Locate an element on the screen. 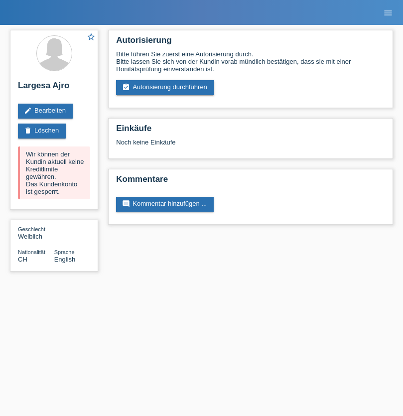 The width and height of the screenshot is (403, 416). span: English is located at coordinates (65, 259).